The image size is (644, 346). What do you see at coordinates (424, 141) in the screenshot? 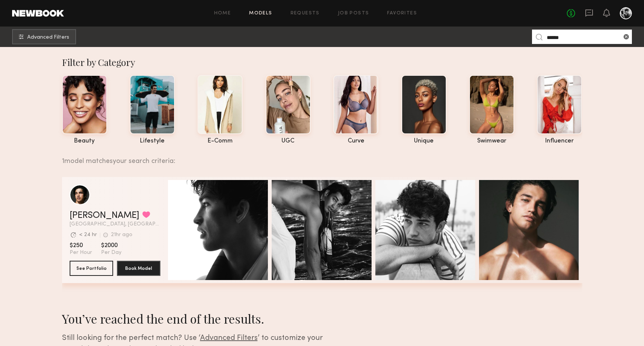
I see `div: unique` at bounding box center [424, 141].